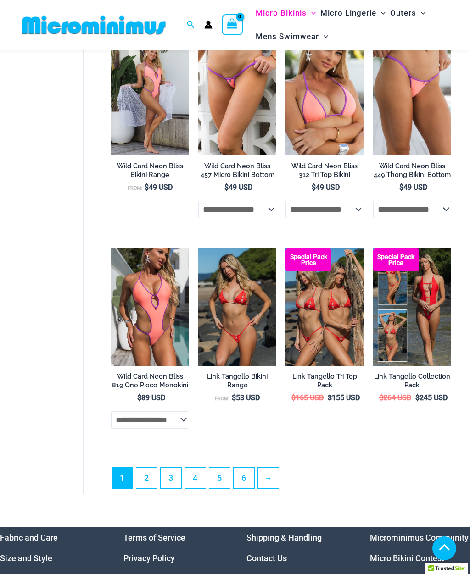 The width and height of the screenshot is (470, 574). Describe the element at coordinates (237, 97) in the screenshot. I see `a: Wild Card Neon Bliss 312 Top 457 Micro 04Wild Card Neon Bliss 312 Top 457 Micro 05Wild Card Neon ...` at that location.